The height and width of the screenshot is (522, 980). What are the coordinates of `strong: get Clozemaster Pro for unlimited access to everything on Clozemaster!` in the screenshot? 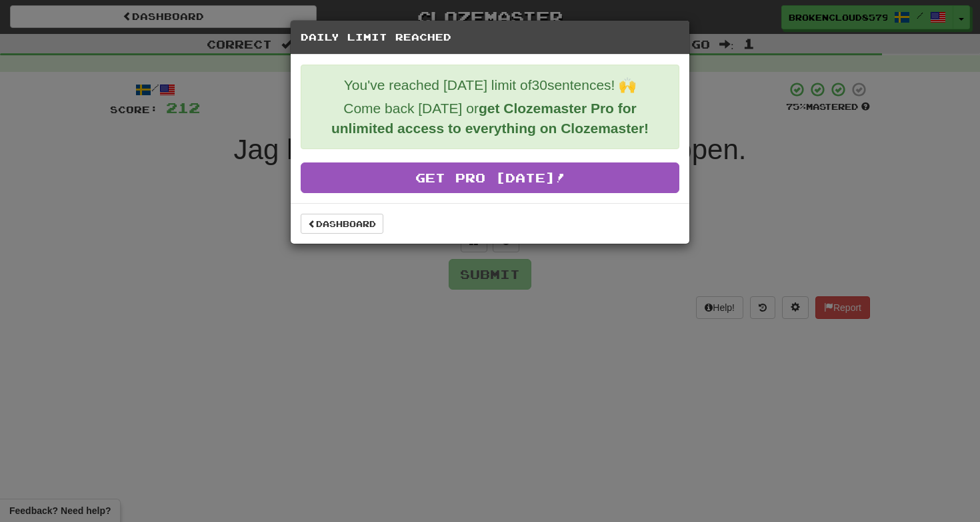 It's located at (490, 118).